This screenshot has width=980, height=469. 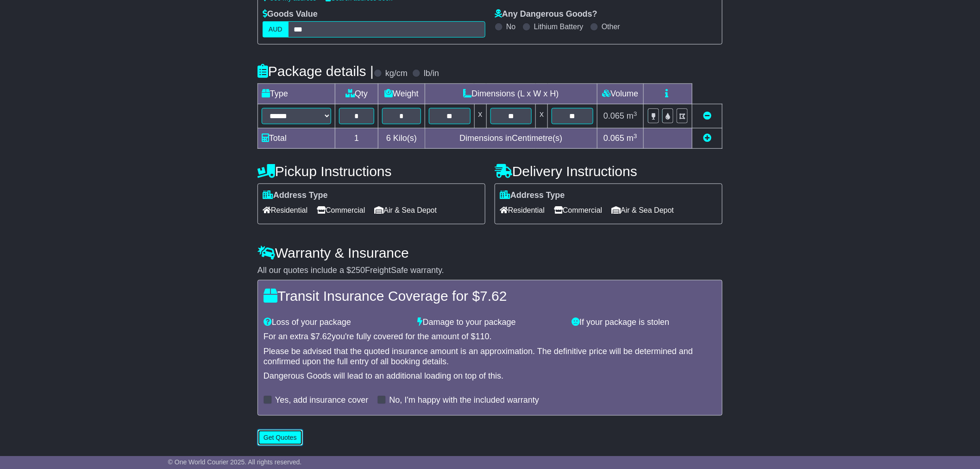 What do you see at coordinates (401, 94) in the screenshot?
I see `td: Weight` at bounding box center [401, 94].